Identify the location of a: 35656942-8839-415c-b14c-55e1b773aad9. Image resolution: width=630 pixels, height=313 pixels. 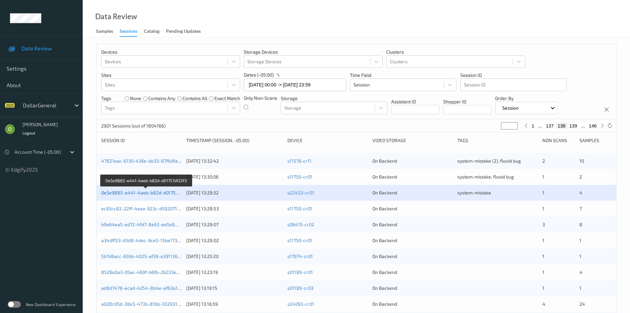
(147, 176).